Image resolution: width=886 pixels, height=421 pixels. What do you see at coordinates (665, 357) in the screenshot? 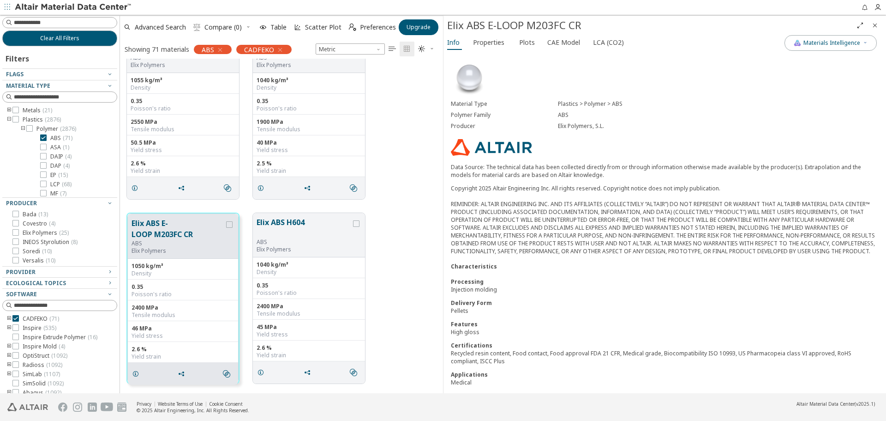
I see `div: Recycled resin content, Food contact, Food approval FDA 21 CFR, Medical grade, Biocompatibility I...` at bounding box center [665, 357].